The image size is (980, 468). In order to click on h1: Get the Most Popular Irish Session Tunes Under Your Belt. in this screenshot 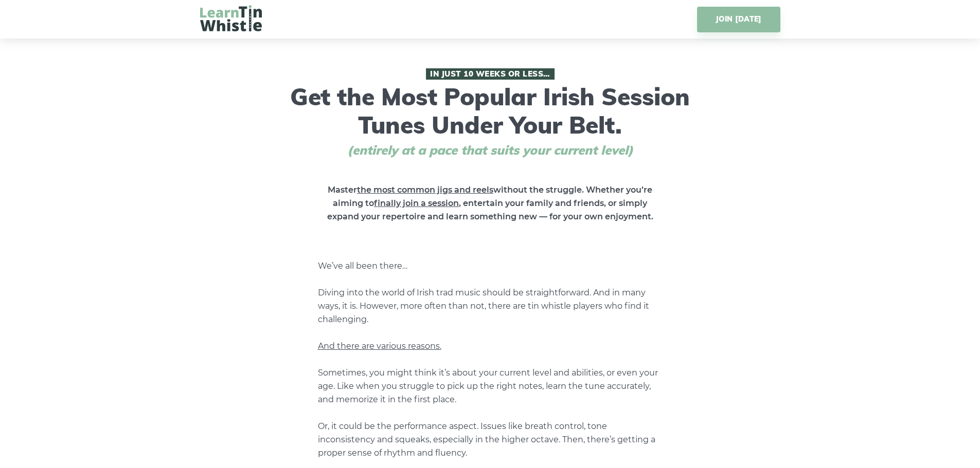, I will do `click(490, 113)`.